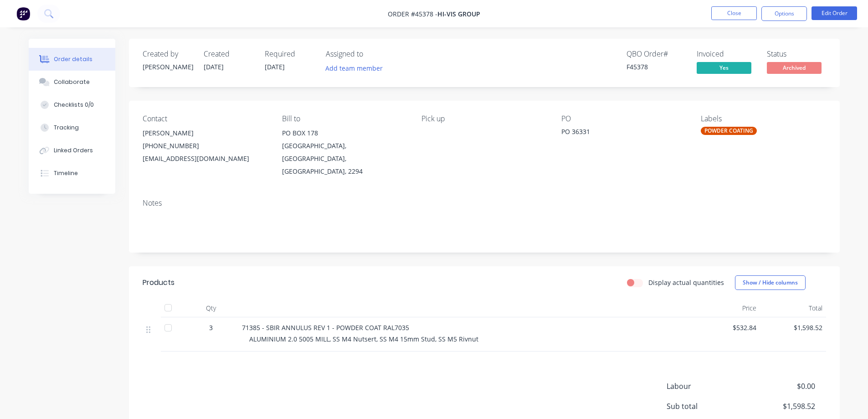  I want to click on div: Labels, so click(764, 118).